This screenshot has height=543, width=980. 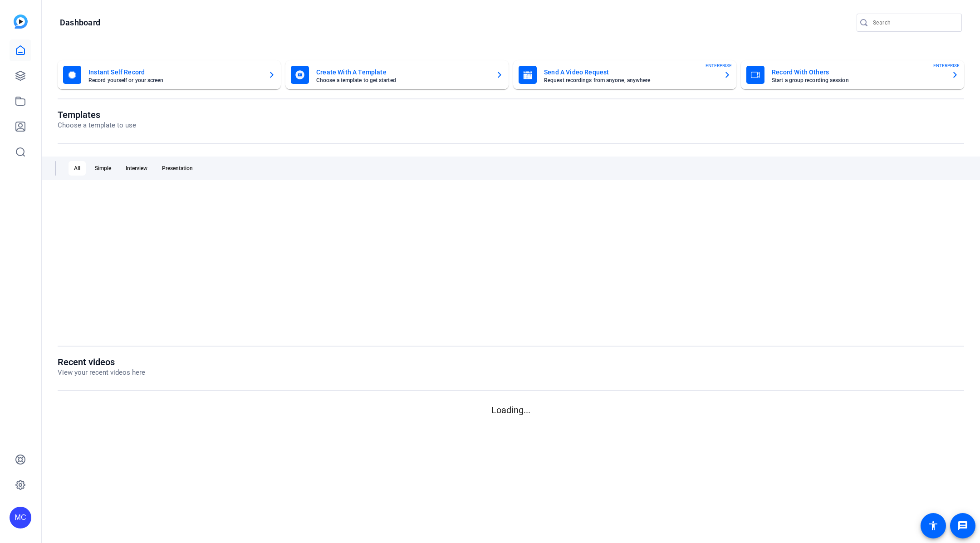 What do you see at coordinates (402, 80) in the screenshot?
I see `mat-card-subtitle: Choose a template to get started` at bounding box center [402, 80].